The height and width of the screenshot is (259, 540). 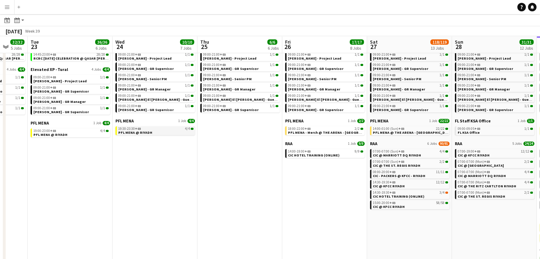 What do you see at coordinates (135, 132) in the screenshot?
I see `span: PFL MENA @ RIYADH` at bounding box center [135, 132].